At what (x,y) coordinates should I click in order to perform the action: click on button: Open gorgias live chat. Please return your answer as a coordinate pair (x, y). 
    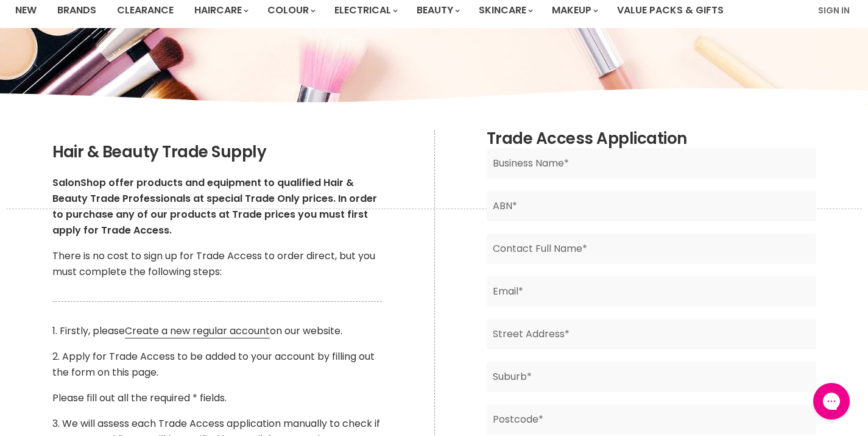
    Looking at the image, I should click on (25, 23).